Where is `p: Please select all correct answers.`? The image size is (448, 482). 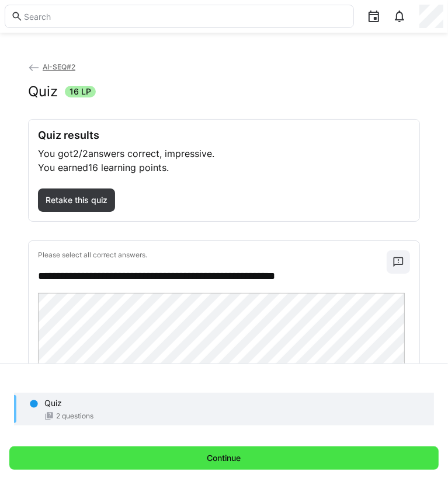 p: Please select all correct answers. is located at coordinates (212, 255).